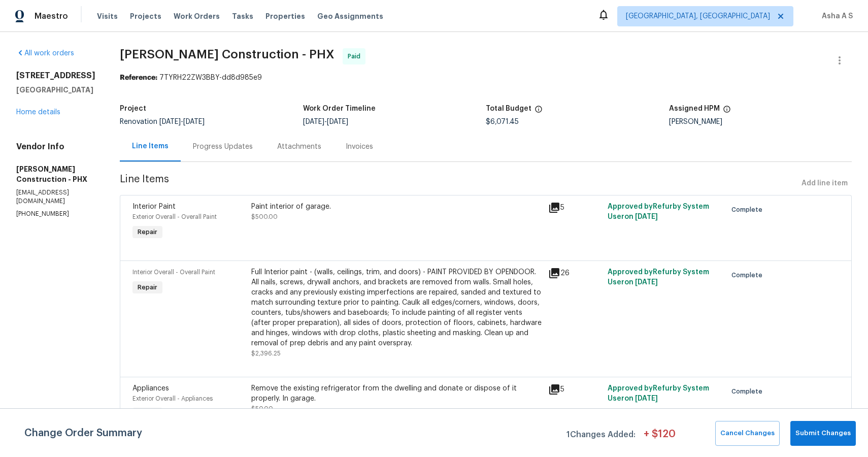 Image resolution: width=868 pixels, height=457 pixels. Describe the element at coordinates (56, 146) in the screenshot. I see `h4: Vendor Info` at that location.